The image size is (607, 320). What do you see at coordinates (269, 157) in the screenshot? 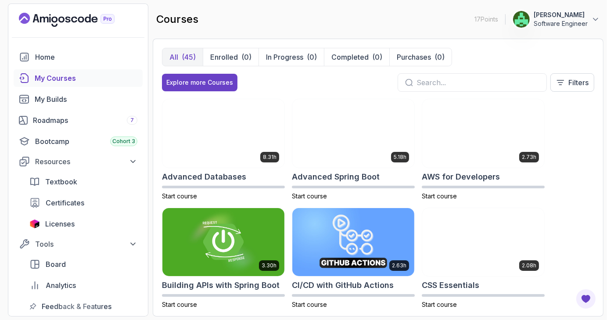
I see `p: 8.31h` at bounding box center [269, 157].